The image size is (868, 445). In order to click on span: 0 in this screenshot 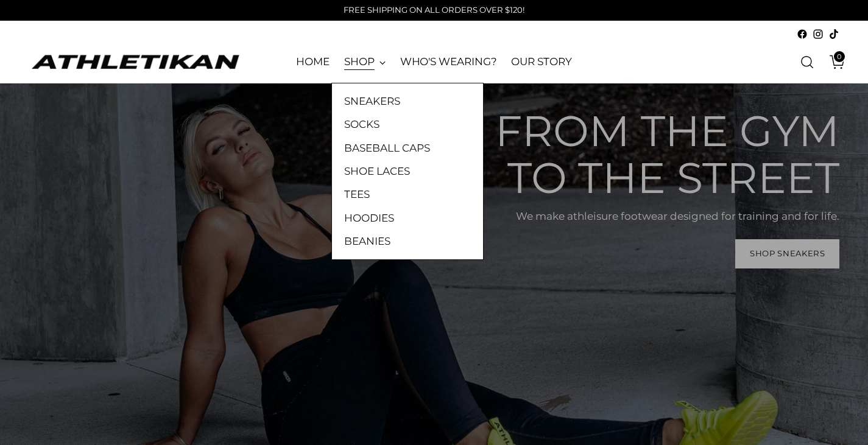, I will do `click(840, 57)`.